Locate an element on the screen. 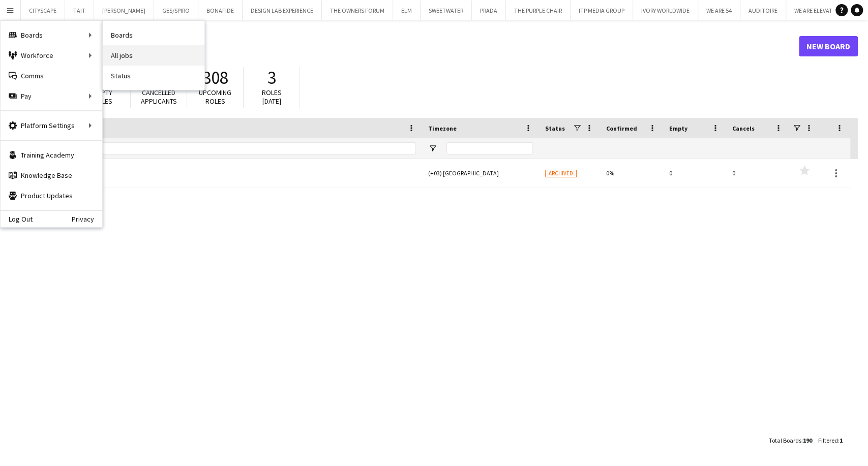 The image size is (868, 466). a: Product Updates is located at coordinates (51, 196).